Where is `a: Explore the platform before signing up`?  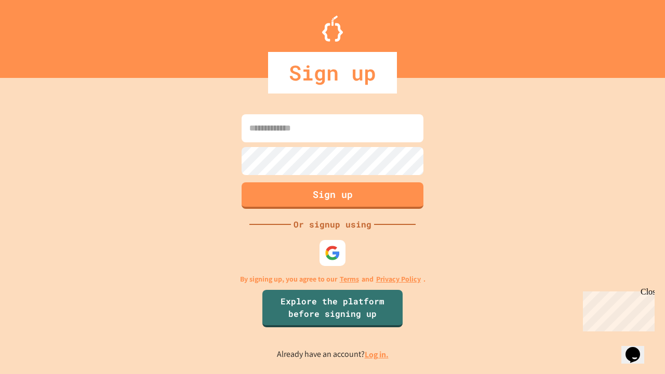
a: Explore the platform before signing up is located at coordinates (332, 309).